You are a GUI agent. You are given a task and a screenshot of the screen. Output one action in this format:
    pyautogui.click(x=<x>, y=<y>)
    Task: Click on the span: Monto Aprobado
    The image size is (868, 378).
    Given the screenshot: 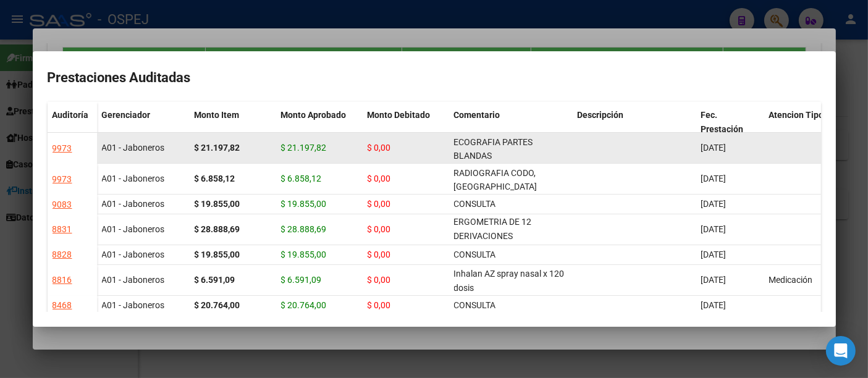 What is the action you would take?
    pyautogui.click(x=313, y=115)
    